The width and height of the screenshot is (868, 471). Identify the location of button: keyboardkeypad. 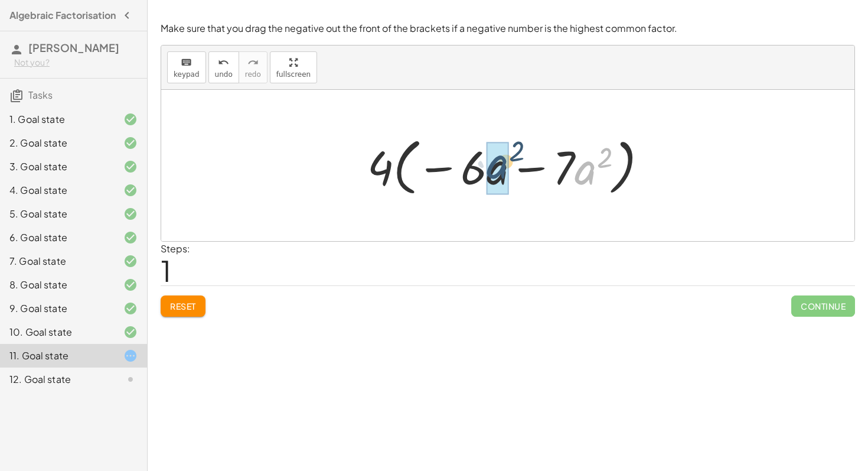
(187, 67).